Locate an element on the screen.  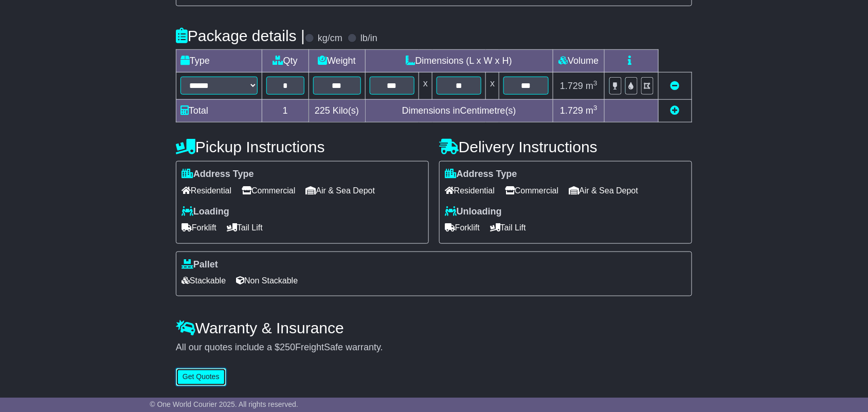
h4: Warranty & Insurance is located at coordinates (434, 328).